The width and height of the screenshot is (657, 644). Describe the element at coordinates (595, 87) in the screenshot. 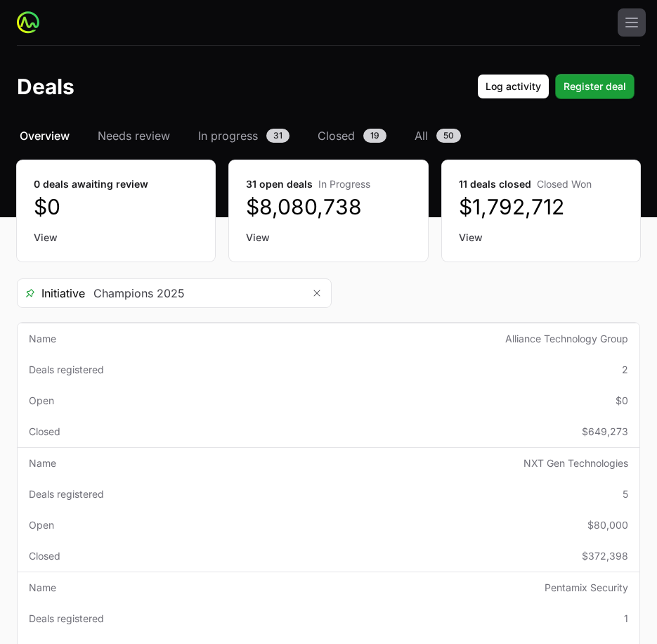

I see `span: Register deal` at that location.